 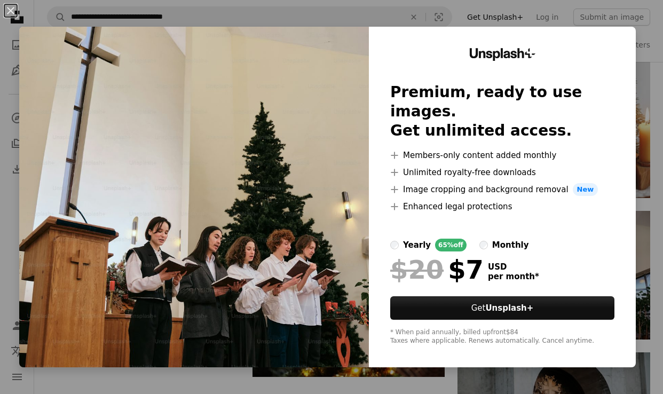 I want to click on button: GetUnsplash+, so click(x=502, y=308).